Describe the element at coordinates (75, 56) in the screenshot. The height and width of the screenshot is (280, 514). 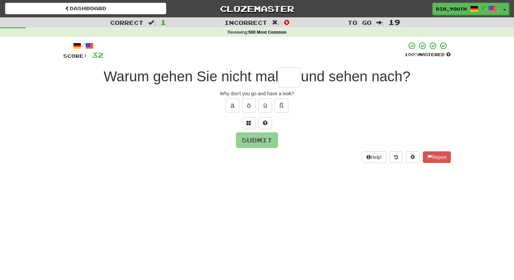
I see `span: Score:` at that location.